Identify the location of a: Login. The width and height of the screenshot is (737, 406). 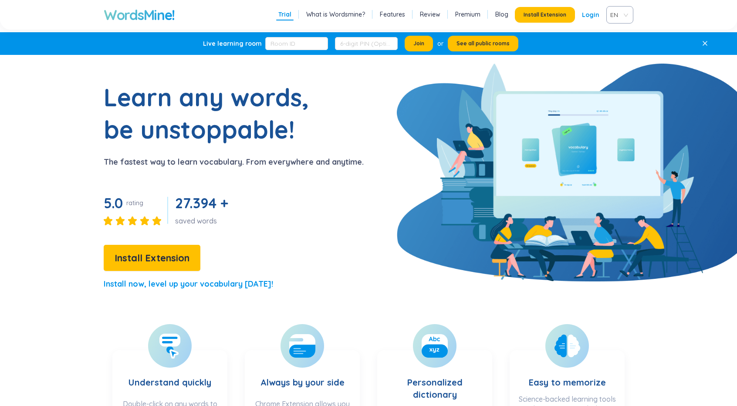
(591, 15).